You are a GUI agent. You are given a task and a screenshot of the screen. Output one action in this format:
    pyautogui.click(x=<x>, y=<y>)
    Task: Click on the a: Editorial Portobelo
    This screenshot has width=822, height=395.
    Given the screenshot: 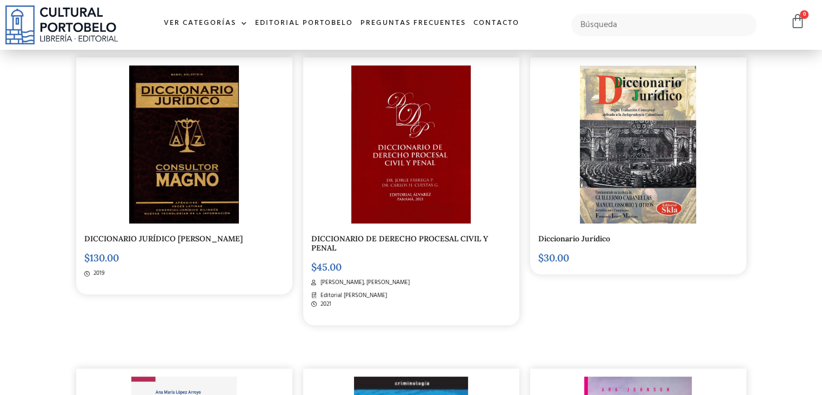 What is the action you would take?
    pyautogui.click(x=304, y=23)
    